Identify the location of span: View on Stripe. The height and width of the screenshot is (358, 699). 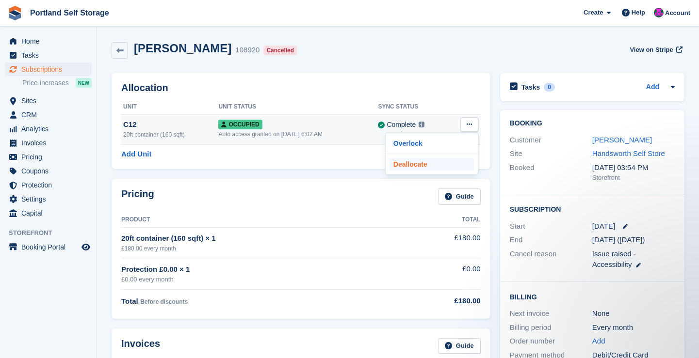
(651, 50).